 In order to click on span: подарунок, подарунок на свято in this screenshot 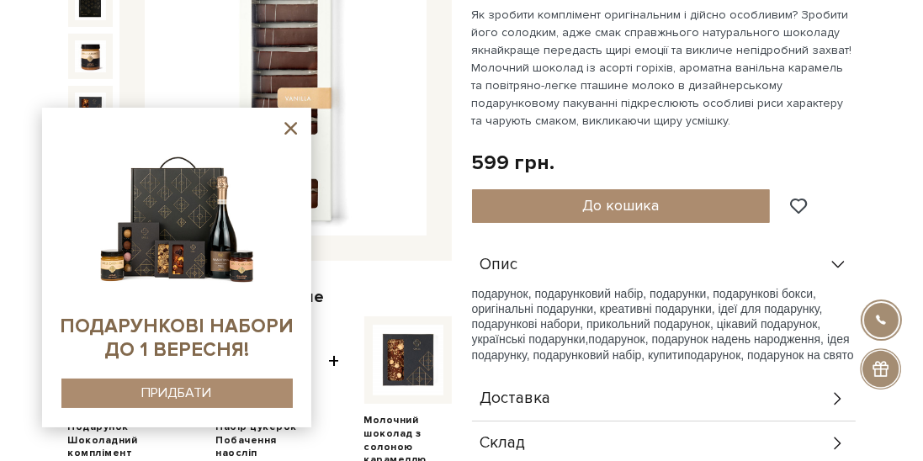, I will do `click(769, 355)`.